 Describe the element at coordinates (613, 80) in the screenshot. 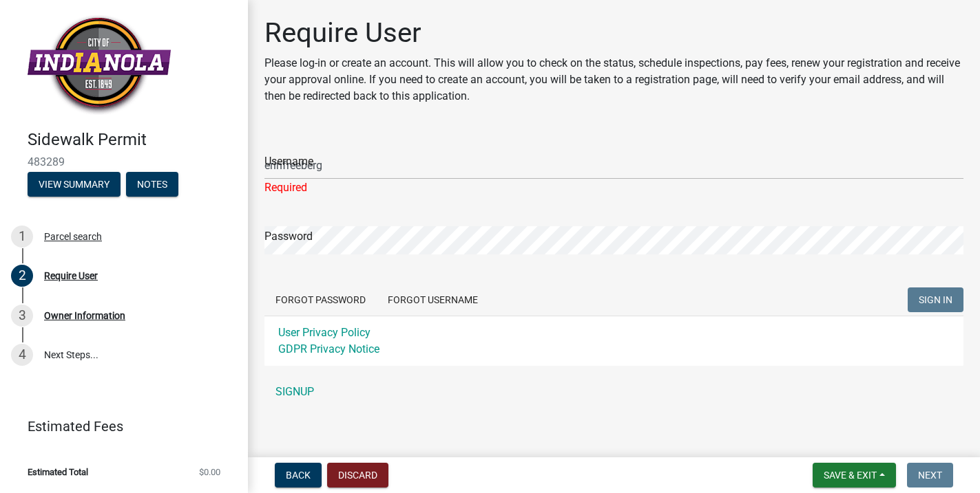

I see `p: Please log-in or create an account. This will allow you to check on the status, schedule inspecti...` at that location.